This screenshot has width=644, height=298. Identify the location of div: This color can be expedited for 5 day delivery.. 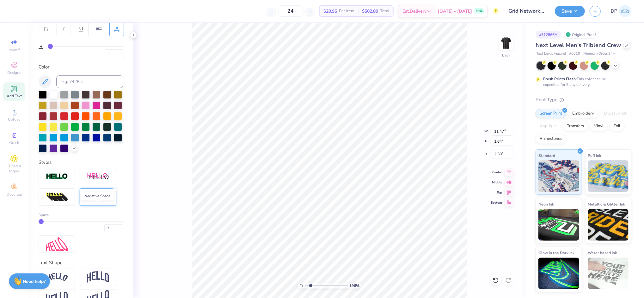
(582, 82).